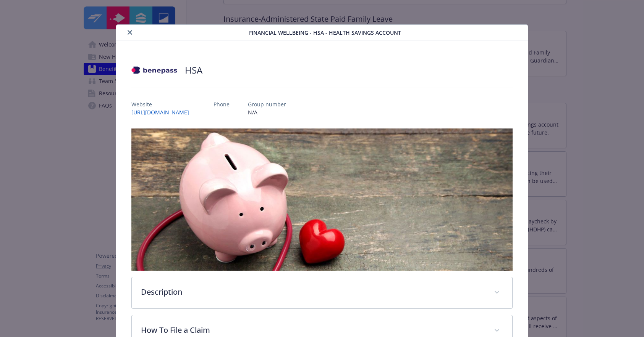 This screenshot has height=337, width=644. I want to click on h2: HSA, so click(194, 70).